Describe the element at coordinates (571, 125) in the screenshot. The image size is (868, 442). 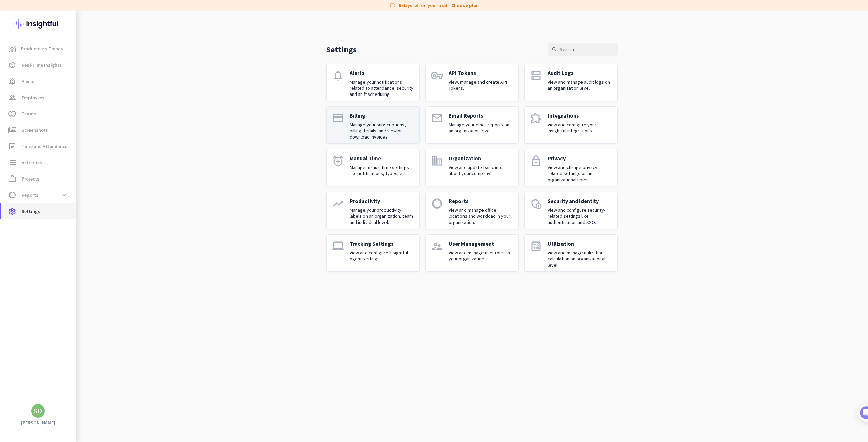
I see `a: extensionIntegrationsView and configure your Insightful integrations.` at that location.